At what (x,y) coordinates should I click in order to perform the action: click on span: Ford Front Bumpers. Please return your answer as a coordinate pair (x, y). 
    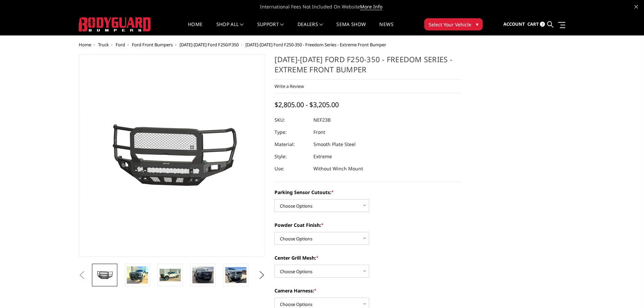
    Looking at the image, I should click on (152, 45).